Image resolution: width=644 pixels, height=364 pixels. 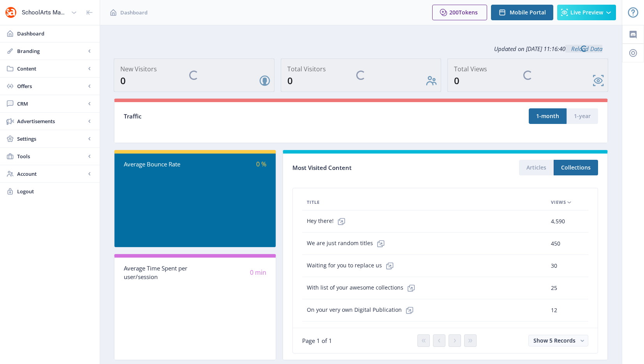 What do you see at coordinates (587, 13) in the screenshot?
I see `span: Live Preview` at bounding box center [587, 13].